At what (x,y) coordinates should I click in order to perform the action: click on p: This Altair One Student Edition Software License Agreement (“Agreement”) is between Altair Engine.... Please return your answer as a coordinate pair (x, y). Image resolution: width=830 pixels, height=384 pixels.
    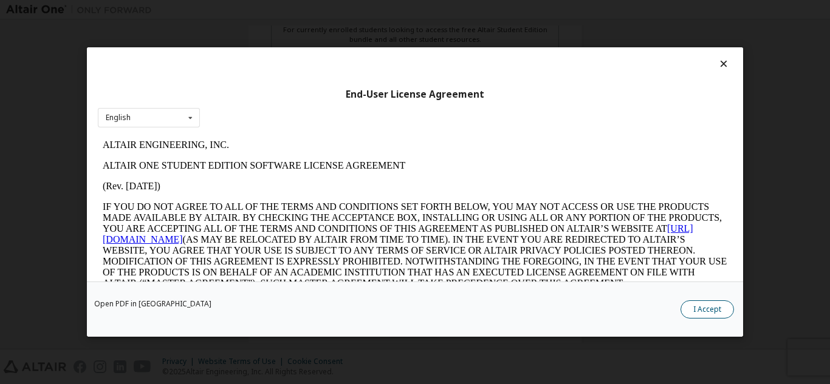
    Looking at the image, I should click on (317, 186).